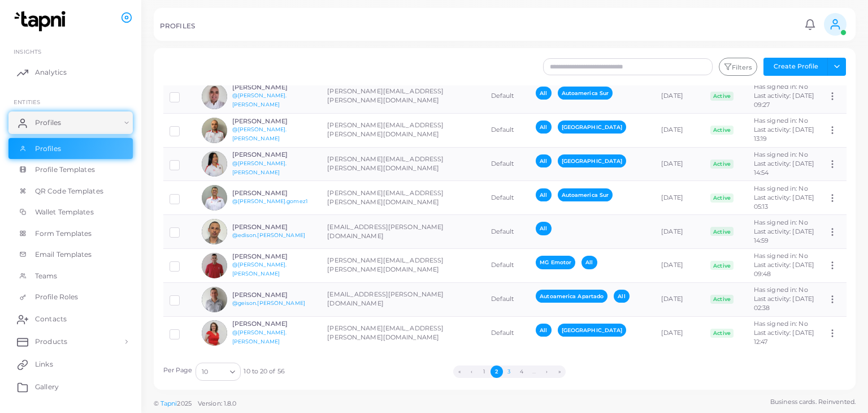 Image resolution: width=868 pixels, height=413 pixels. I want to click on button: Go to first page, so click(459, 372).